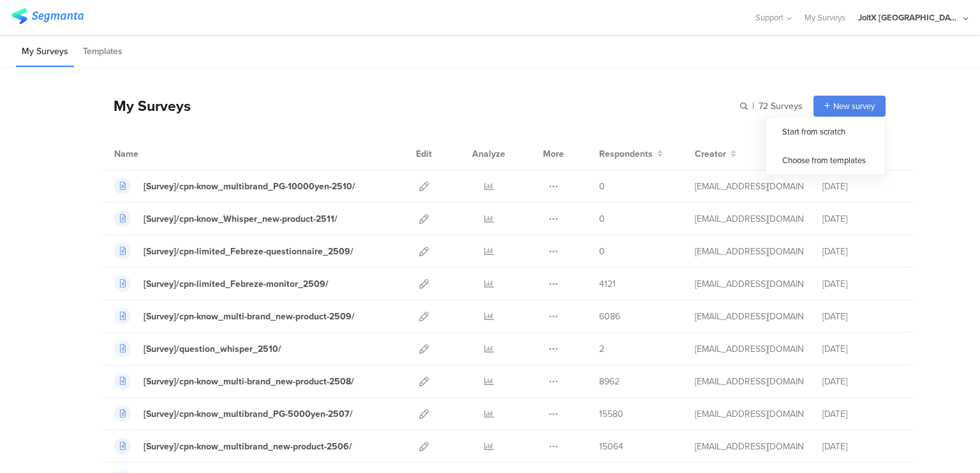 The width and height of the screenshot is (980, 473). I want to click on div: More, so click(553, 154).